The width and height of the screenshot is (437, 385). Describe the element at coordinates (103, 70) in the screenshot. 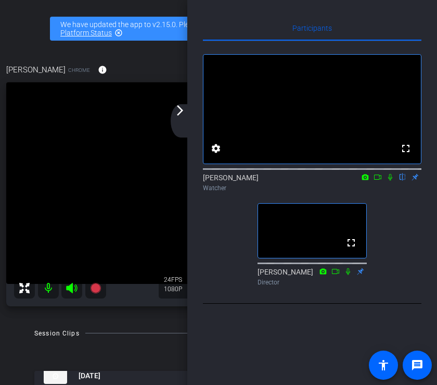

I see `mat-icon: info` at that location.